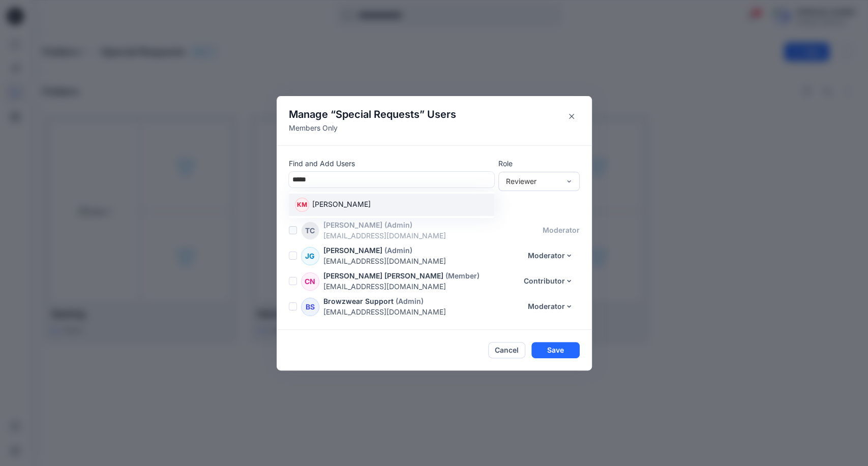 This screenshot has height=466, width=868. Describe the element at coordinates (561, 230) in the screenshot. I see `p: moderator` at that location.